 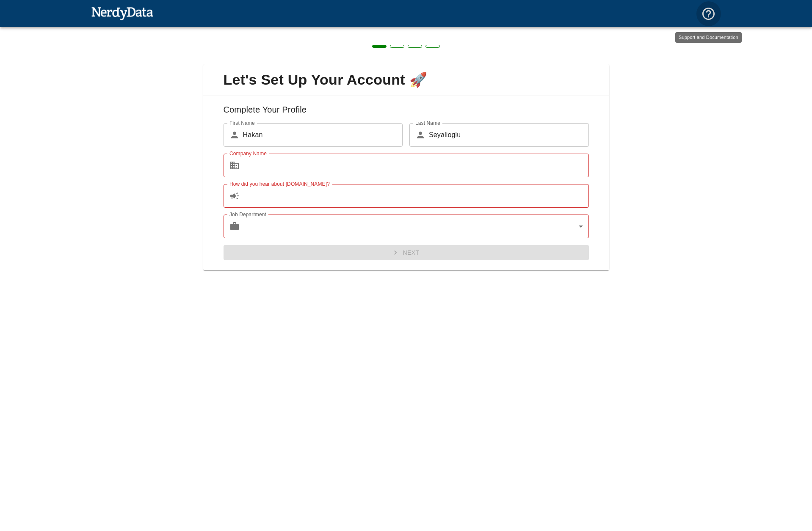 I want to click on label: Company Name, so click(x=248, y=153).